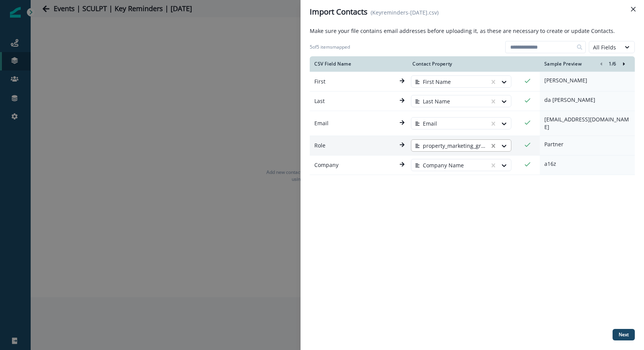  What do you see at coordinates (563, 64) in the screenshot?
I see `p: Sample Preview` at bounding box center [563, 64].